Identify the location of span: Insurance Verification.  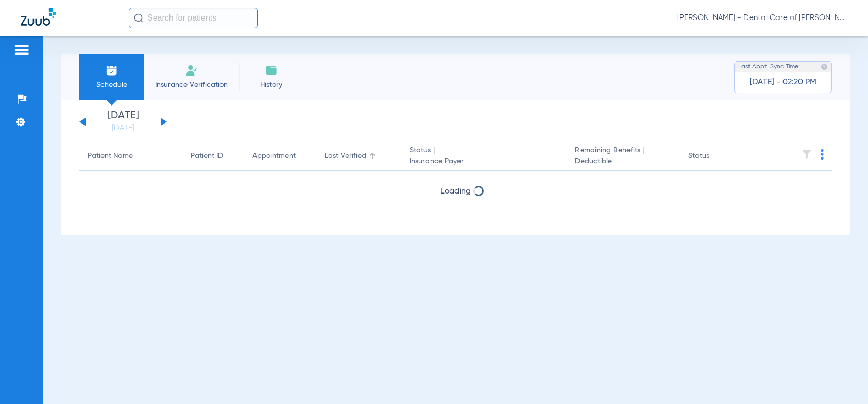
(191, 85).